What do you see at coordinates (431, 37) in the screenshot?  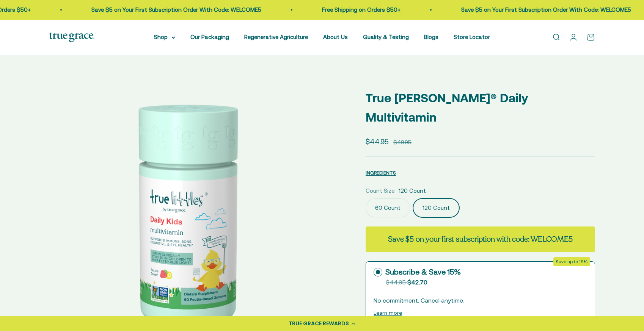 I see `a: Blogs` at bounding box center [431, 37].